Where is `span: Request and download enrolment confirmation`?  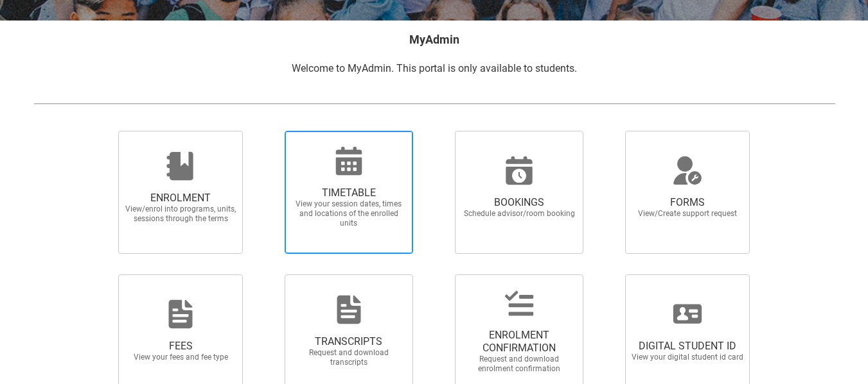
span: Request and download enrolment confirmation is located at coordinates (519, 364).